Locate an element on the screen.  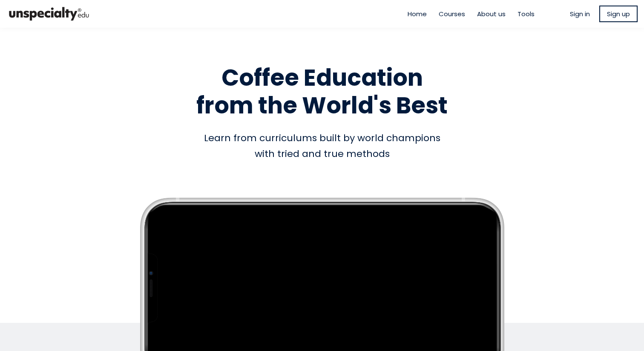
h1: Coffee Education from the World's Best is located at coordinates (322, 92).